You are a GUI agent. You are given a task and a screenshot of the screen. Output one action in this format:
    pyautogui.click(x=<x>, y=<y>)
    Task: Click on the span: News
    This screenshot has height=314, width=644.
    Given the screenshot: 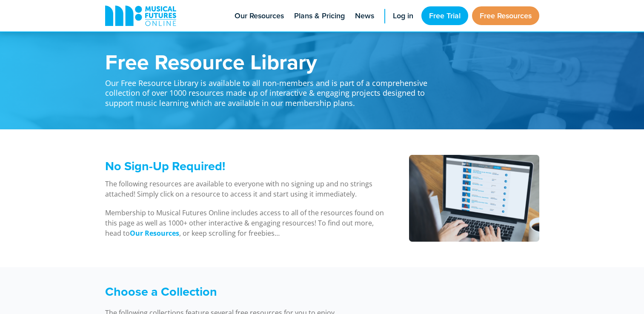 What is the action you would take?
    pyautogui.click(x=365, y=15)
    